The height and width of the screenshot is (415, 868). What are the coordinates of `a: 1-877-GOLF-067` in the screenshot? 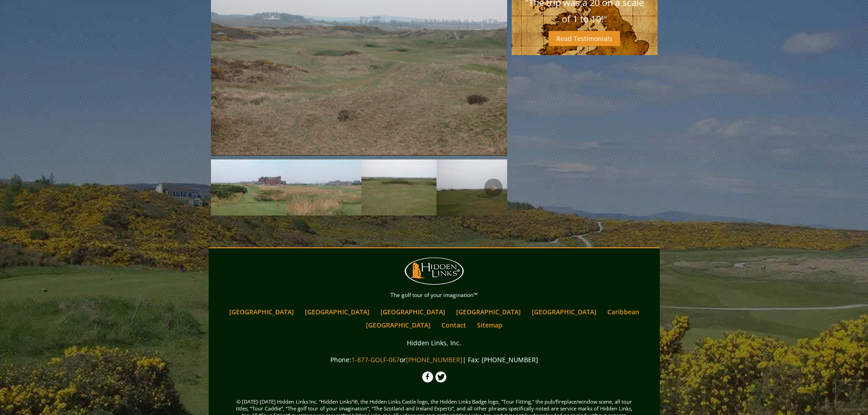 It's located at (375, 359).